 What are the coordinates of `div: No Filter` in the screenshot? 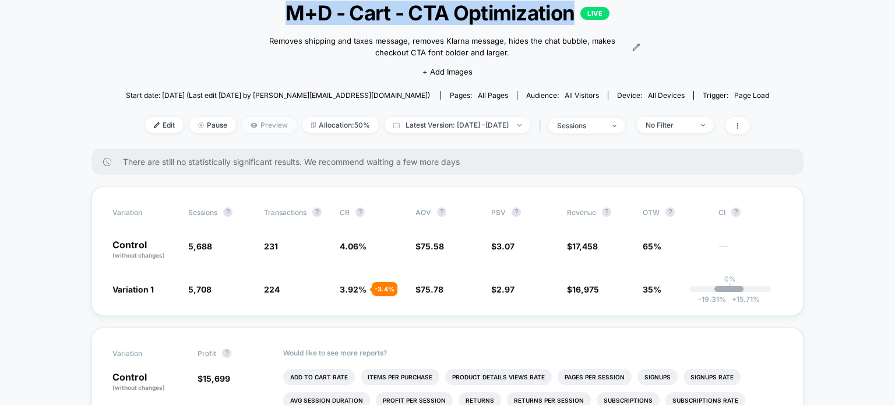 It's located at (669, 125).